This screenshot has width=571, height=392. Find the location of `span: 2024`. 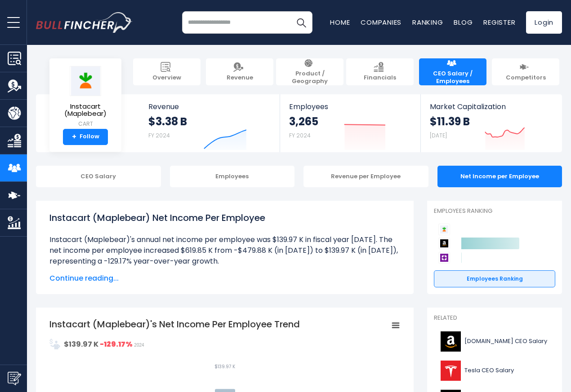

span: 2024 is located at coordinates (139, 345).